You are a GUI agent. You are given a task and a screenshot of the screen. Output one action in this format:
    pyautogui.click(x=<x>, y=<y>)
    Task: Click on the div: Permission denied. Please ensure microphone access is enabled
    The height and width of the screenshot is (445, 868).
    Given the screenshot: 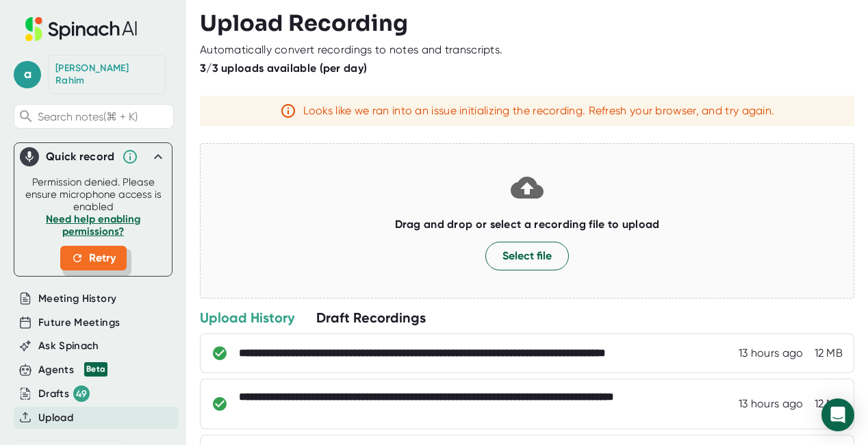 What is the action you would take?
    pyautogui.click(x=93, y=223)
    